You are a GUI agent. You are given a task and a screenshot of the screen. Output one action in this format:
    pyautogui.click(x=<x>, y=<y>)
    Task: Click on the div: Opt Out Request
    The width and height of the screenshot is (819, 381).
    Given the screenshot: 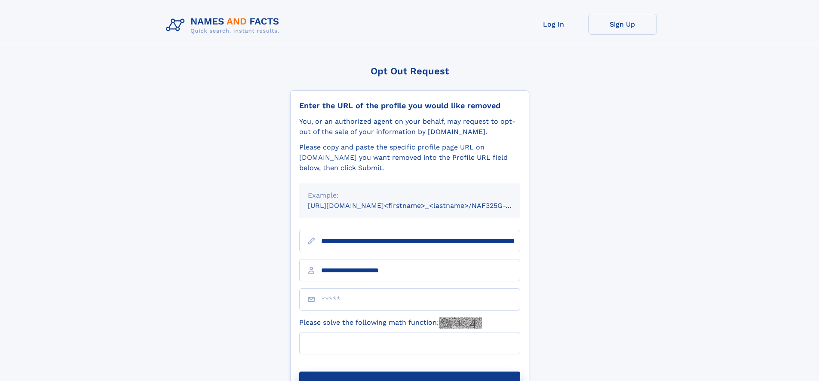 What is the action you would take?
    pyautogui.click(x=410, y=71)
    